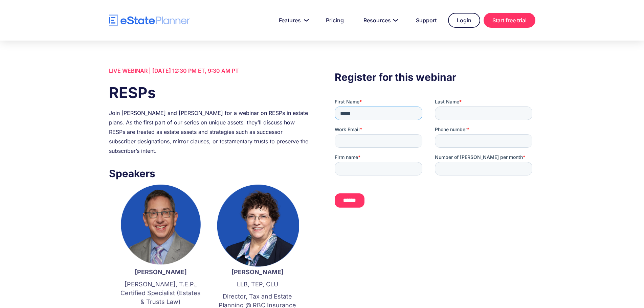 The height and width of the screenshot is (308, 644). I want to click on h3: Register for this webinar, so click(435, 77).